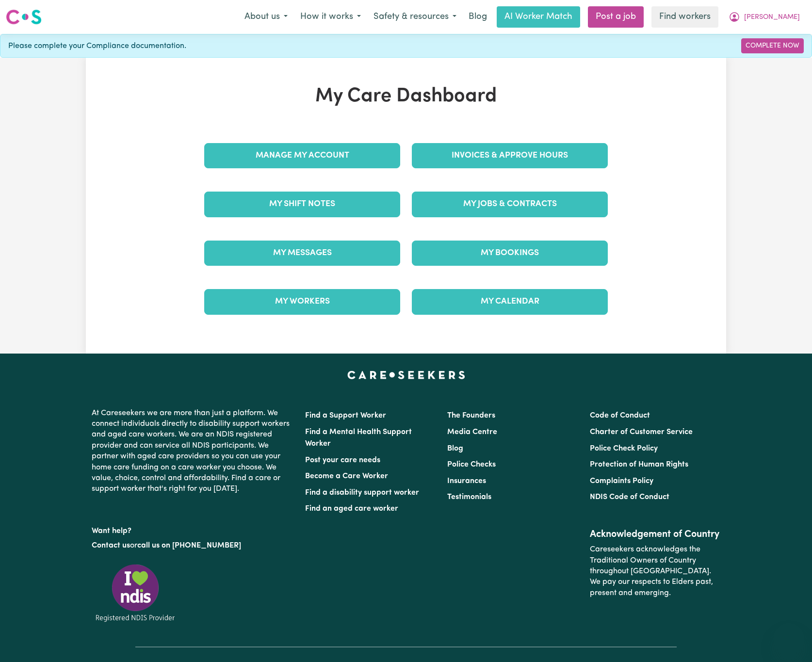  What do you see at coordinates (624, 448) in the screenshot?
I see `a: Police Check Policy` at bounding box center [624, 448].